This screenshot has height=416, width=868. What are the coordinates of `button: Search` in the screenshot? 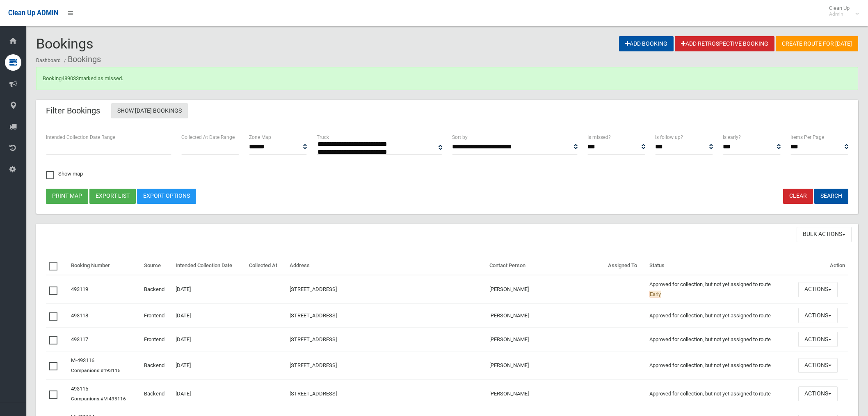 It's located at (831, 196).